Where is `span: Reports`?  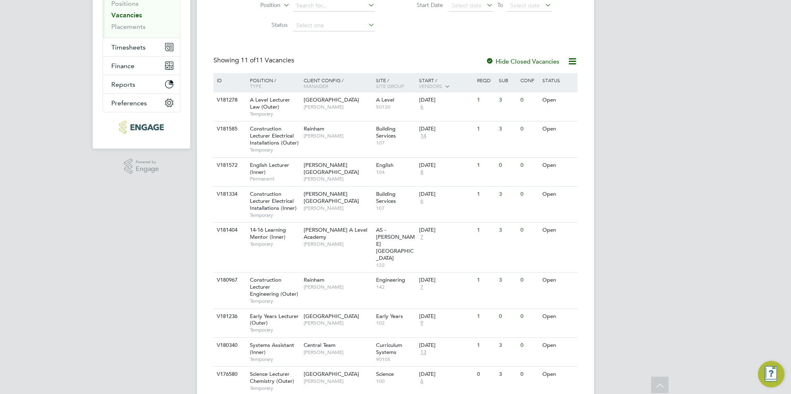
span: Reports is located at coordinates (123, 84).